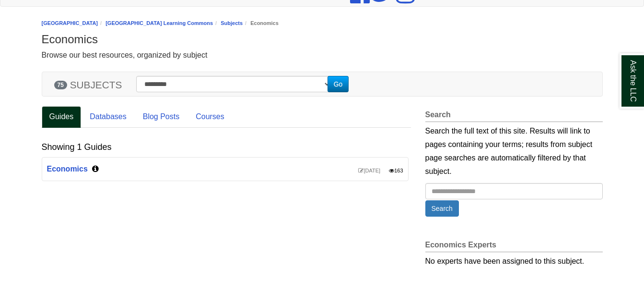 This screenshot has height=294, width=644. I want to click on span: Last update, so click(370, 170).